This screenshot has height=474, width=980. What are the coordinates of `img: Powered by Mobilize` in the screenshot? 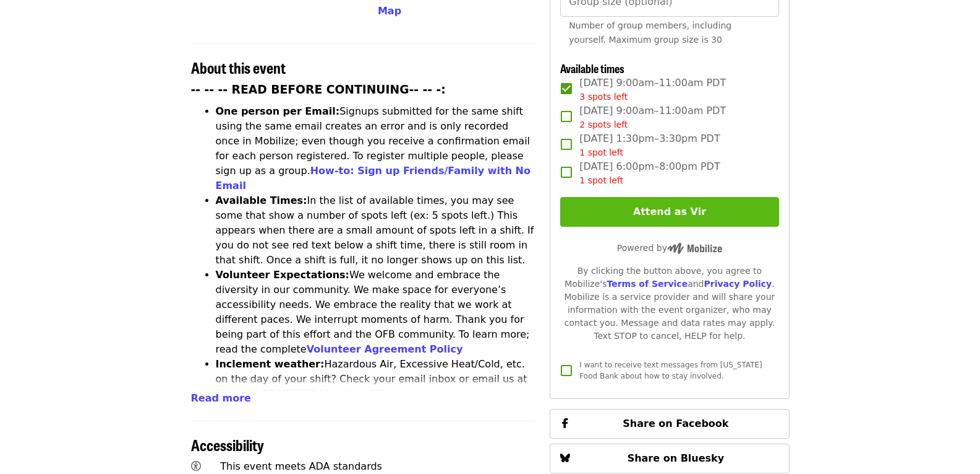 It's located at (695, 249).